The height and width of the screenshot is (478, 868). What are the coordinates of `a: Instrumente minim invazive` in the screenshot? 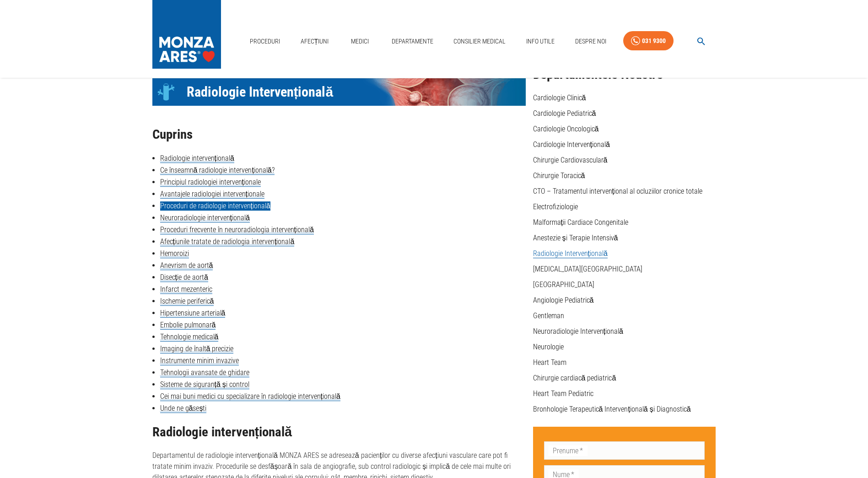 It's located at (199, 360).